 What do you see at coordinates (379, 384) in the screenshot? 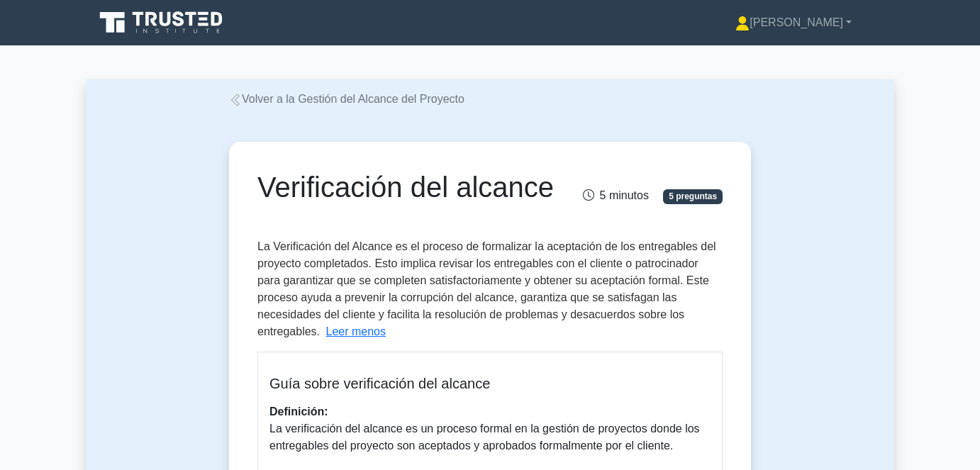
I see `font: Guía sobre verificación del alcance` at bounding box center [379, 384].